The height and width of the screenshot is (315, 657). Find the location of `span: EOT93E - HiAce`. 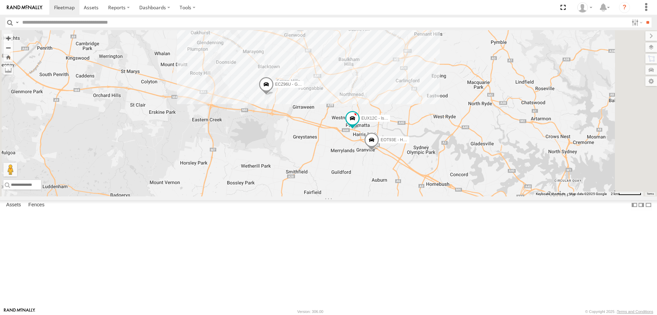

span: EOT93E - HiAce is located at coordinates (396, 139).